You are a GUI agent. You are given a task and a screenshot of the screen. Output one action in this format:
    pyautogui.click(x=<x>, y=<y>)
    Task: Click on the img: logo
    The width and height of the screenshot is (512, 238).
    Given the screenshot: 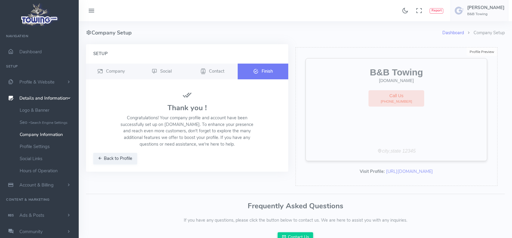 What is the action you would take?
    pyautogui.click(x=39, y=15)
    